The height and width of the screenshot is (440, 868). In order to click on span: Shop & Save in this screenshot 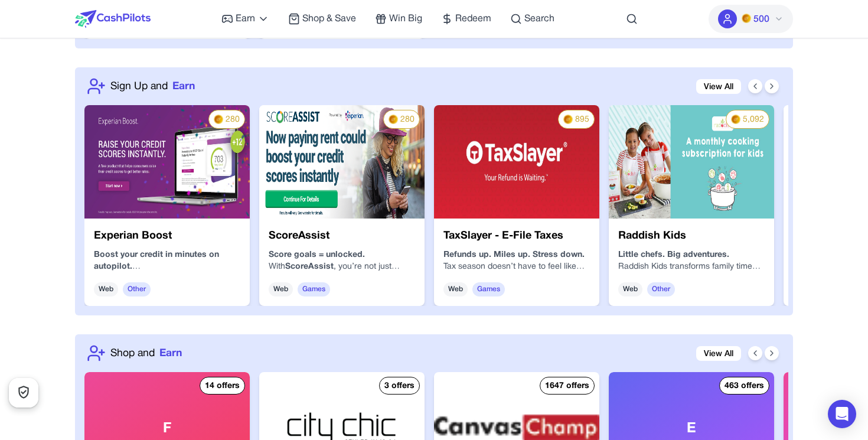, I will do `click(329, 19)`.